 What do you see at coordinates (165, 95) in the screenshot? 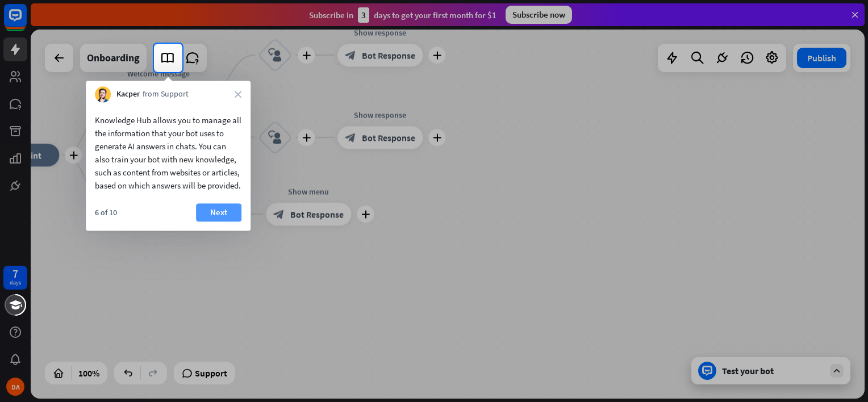
I see `span: from Support` at bounding box center [165, 95].